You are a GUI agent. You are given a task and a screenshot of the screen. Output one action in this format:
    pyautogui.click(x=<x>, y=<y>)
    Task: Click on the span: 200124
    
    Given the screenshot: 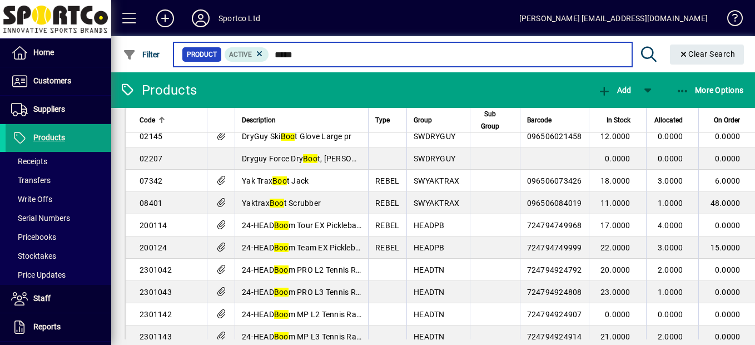 What is the action you would take?
    pyautogui.click(x=153, y=247)
    